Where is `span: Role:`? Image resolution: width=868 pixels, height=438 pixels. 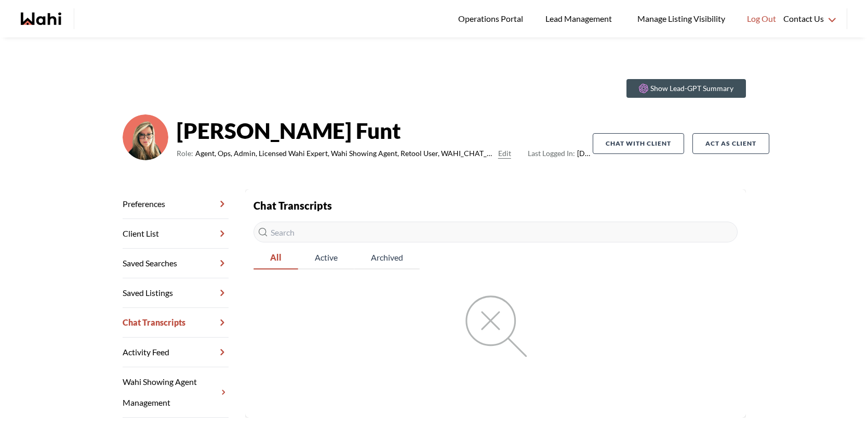 span: Role: is located at coordinates (185, 153).